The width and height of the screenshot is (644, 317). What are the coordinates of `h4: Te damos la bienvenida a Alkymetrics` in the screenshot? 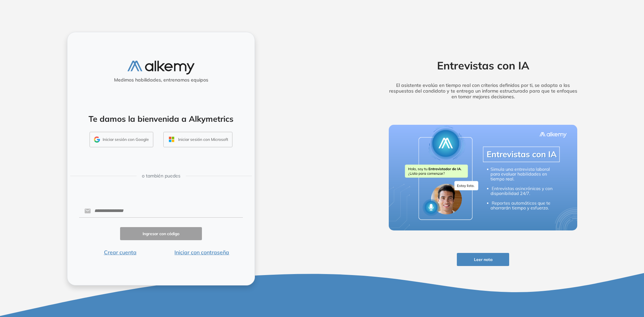 It's located at (161, 119).